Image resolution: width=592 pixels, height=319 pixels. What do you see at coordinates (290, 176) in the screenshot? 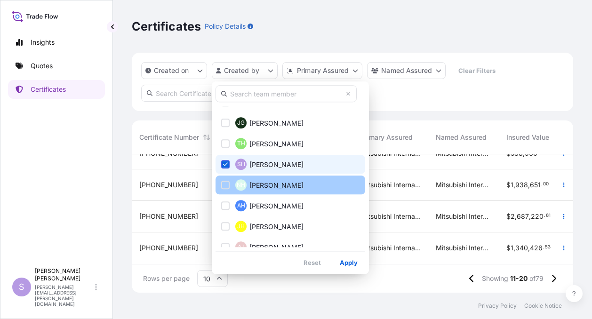
I see `div: Select Option` at bounding box center [290, 176].